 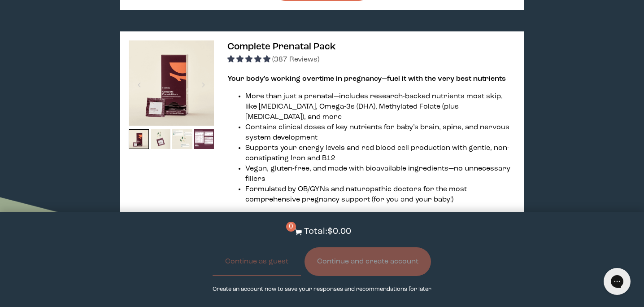 What do you see at coordinates (322, 289) in the screenshot?
I see `p: Create an account now to save your responses and recommendations for later` at bounding box center [322, 289].